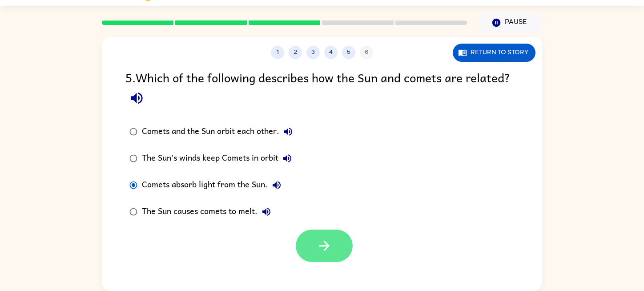 The image size is (644, 291). Describe the element at coordinates (313, 52) in the screenshot. I see `button: 3` at that location.